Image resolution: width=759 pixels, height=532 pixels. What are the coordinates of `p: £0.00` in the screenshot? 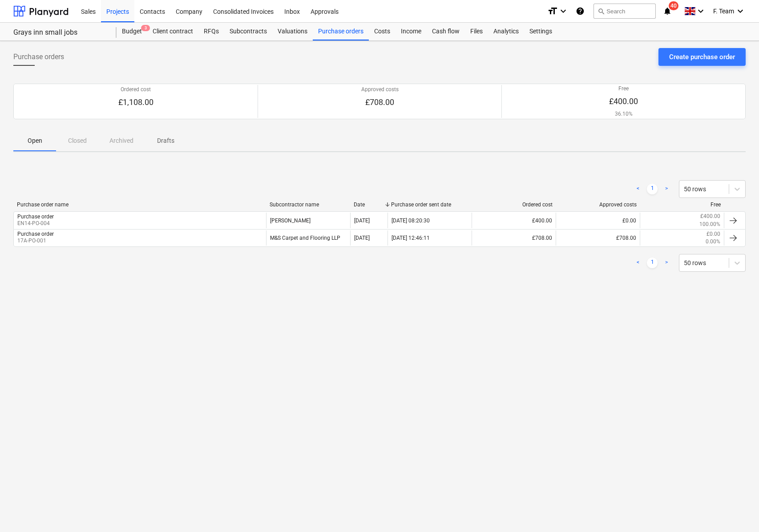 It's located at (713, 234).